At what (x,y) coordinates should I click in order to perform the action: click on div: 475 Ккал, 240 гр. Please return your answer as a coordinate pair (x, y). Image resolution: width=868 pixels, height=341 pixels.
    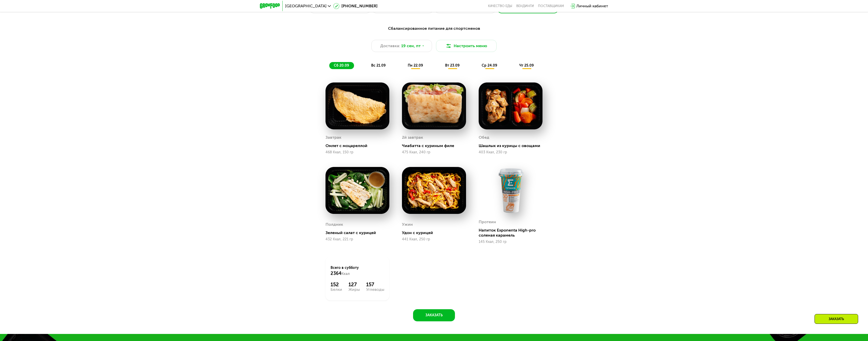
    Looking at the image, I should click on (434, 152).